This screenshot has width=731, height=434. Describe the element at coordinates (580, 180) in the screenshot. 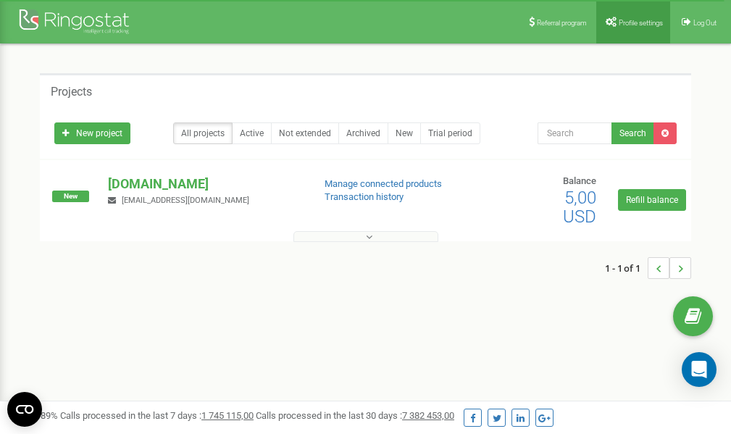

I see `span: Balance` at that location.